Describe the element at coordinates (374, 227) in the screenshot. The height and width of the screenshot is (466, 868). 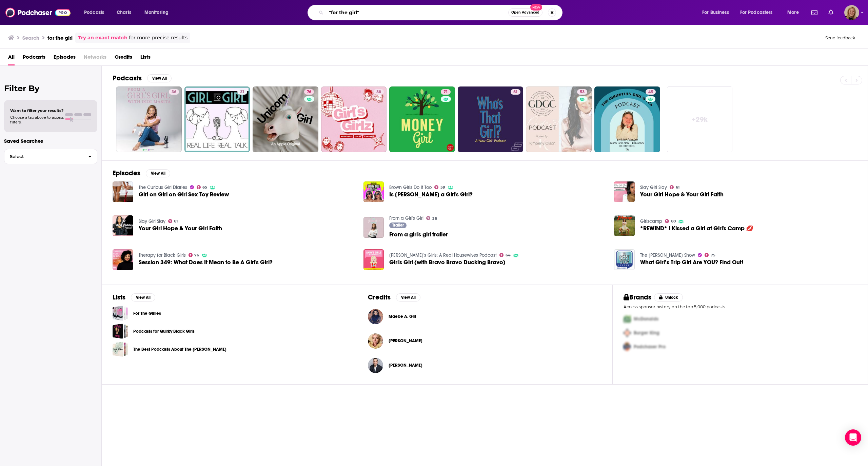
I see `img: From a girl's girl trailer` at that location.